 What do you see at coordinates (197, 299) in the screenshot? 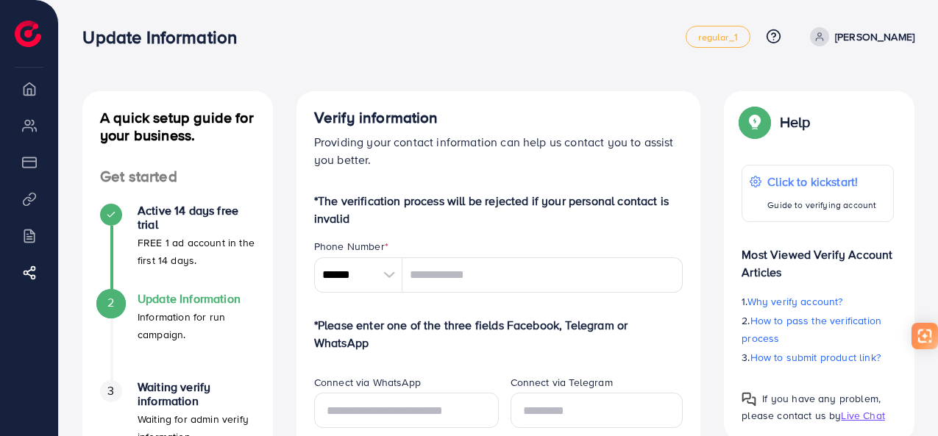
I see `h4: Update Information` at bounding box center [197, 299].